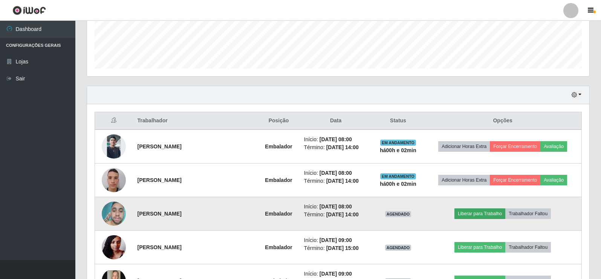  I want to click on img: 1690803599468.jpeg, so click(114, 246).